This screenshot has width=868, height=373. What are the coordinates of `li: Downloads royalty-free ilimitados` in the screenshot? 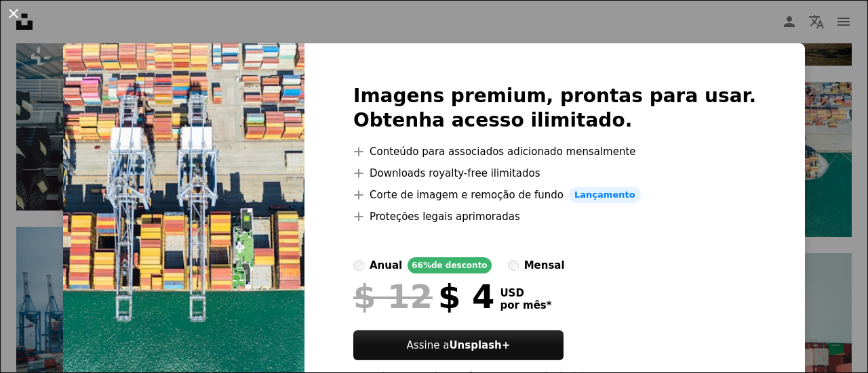 It's located at (554, 173).